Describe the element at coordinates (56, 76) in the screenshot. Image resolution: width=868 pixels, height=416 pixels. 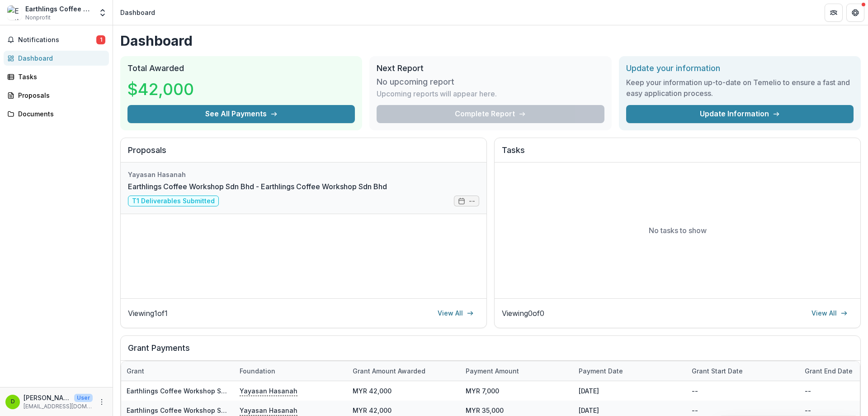
I see `a: Tasks` at that location.